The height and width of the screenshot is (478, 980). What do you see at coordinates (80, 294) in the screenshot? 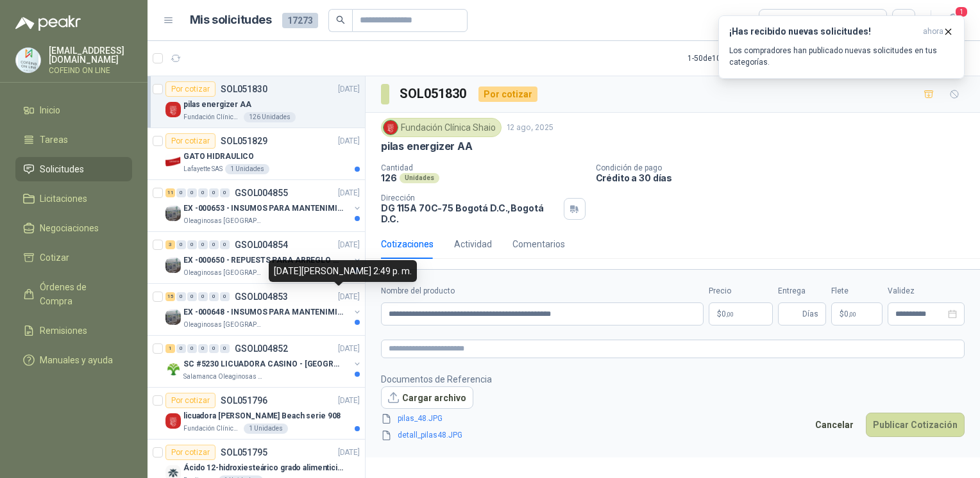
I see `span: Órdenes de Compra` at bounding box center [80, 294].